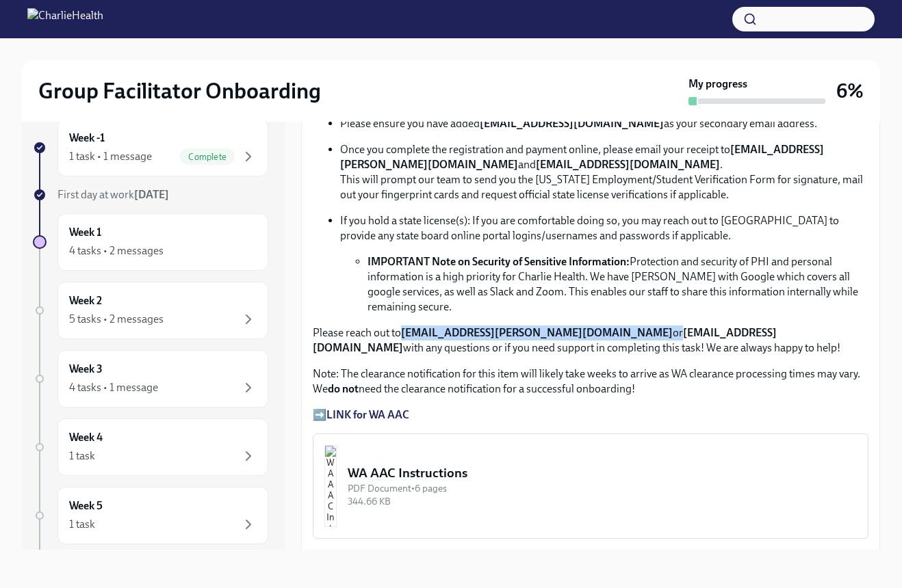 The image size is (902, 588). What do you see at coordinates (86, 369) in the screenshot?
I see `h6: Week 3` at bounding box center [86, 369].